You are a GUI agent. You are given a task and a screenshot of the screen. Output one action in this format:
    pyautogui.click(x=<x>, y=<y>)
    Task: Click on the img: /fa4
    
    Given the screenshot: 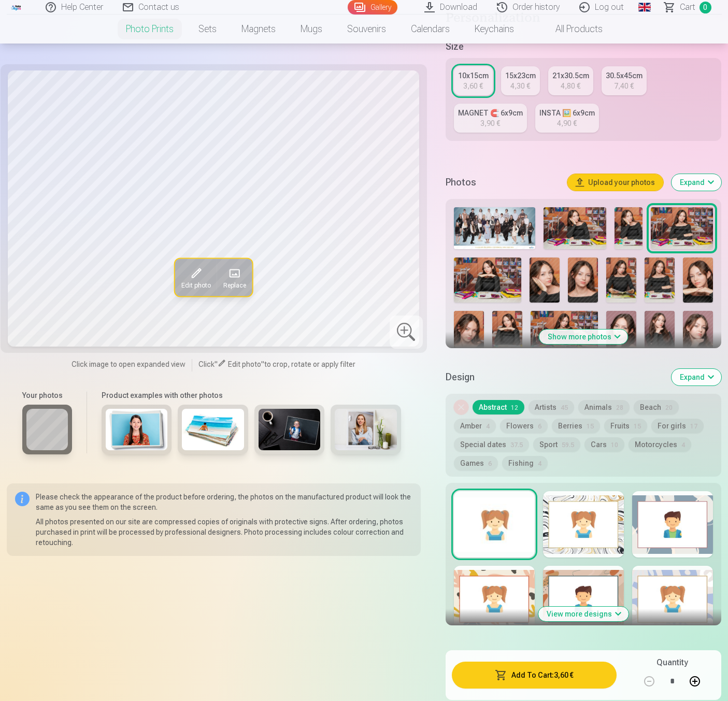 What is the action you would take?
    pyautogui.click(x=16, y=7)
    